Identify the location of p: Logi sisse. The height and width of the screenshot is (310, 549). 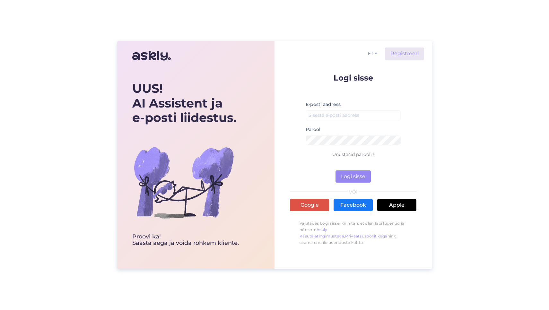
(353, 78).